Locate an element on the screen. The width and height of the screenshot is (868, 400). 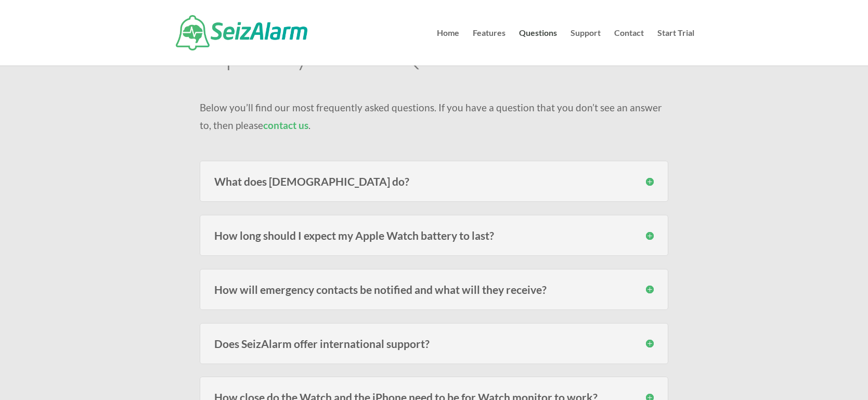
h3: How will emergency contacts be notified and what will they receive? is located at coordinates (434, 289).